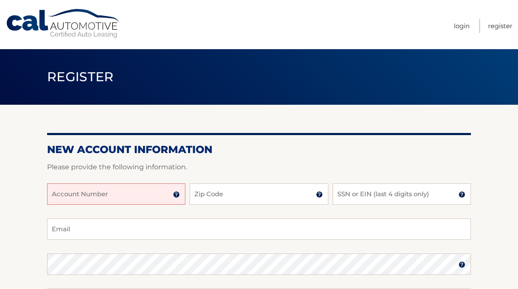 This screenshot has height=289, width=518. Describe the element at coordinates (461, 26) in the screenshot. I see `a: Login` at that location.